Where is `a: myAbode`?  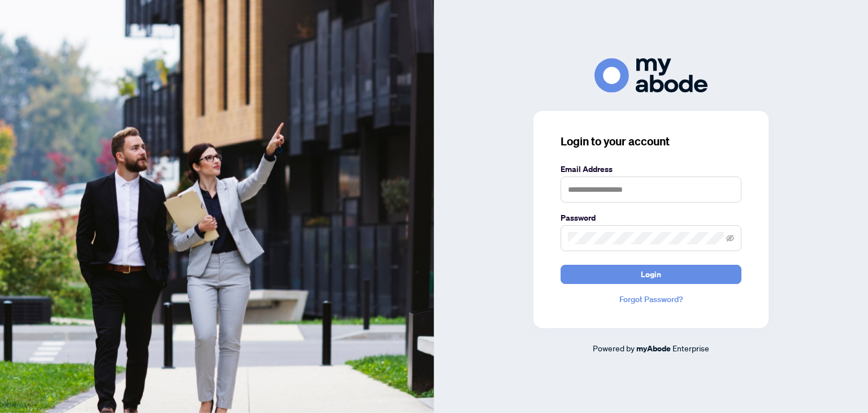 a: myAbode is located at coordinates (653, 348).